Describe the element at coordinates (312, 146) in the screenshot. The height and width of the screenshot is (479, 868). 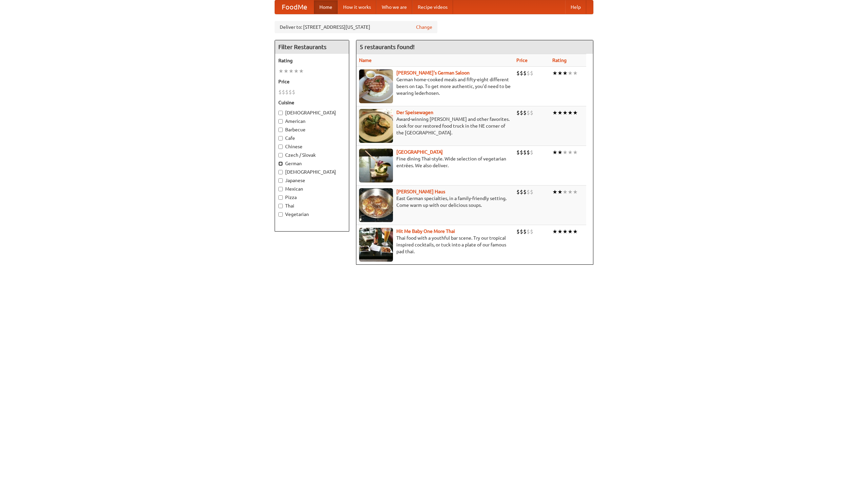
I see `label: Chinese` at that location.